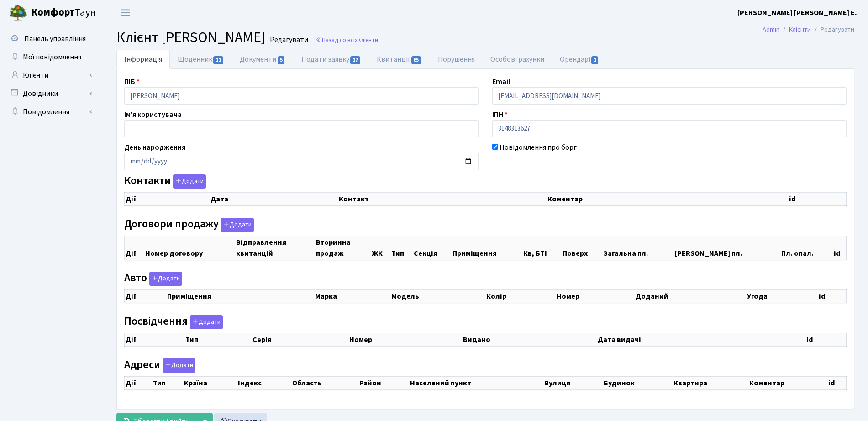 The image size is (868, 421). I want to click on label: ІПН, so click(500, 115).